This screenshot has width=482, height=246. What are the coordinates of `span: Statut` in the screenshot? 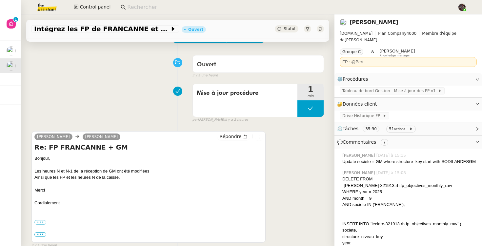 It's located at (289, 29).